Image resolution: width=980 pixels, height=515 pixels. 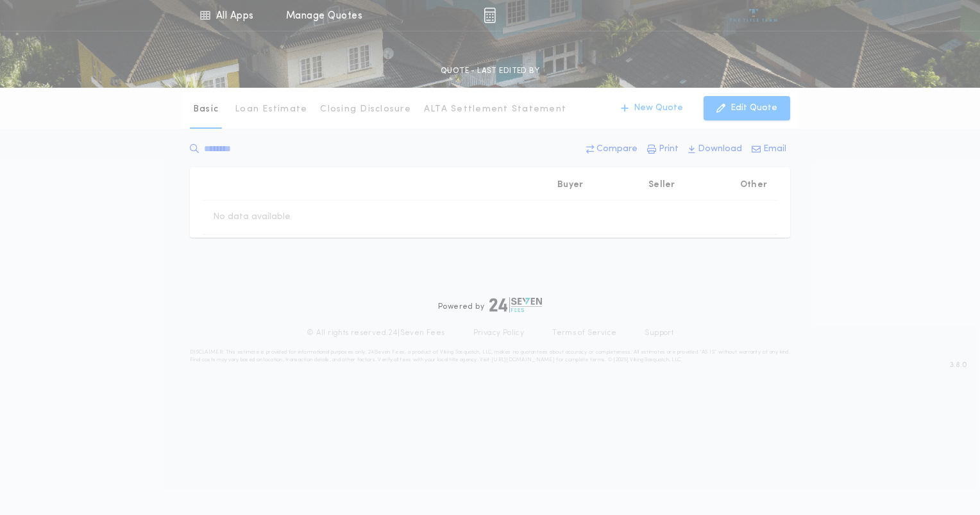 What do you see at coordinates (659, 333) in the screenshot?
I see `a: Support` at bounding box center [659, 333].